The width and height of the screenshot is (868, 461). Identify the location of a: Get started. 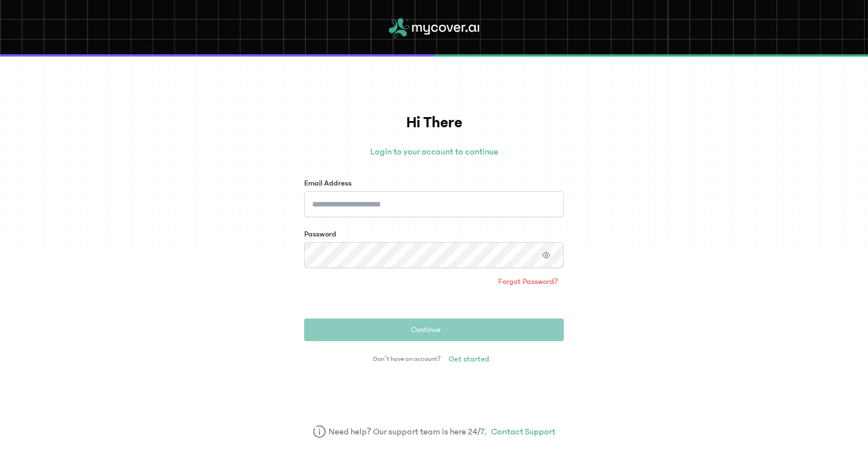
(469, 359).